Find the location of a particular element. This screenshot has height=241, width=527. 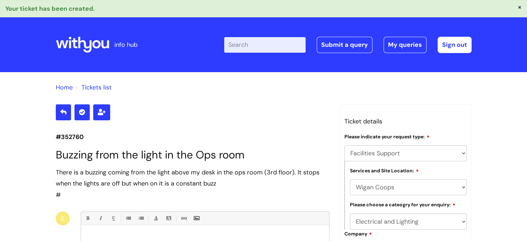

a: 1. Ordered List (Ctrl-Shift-8) is located at coordinates (141, 218).